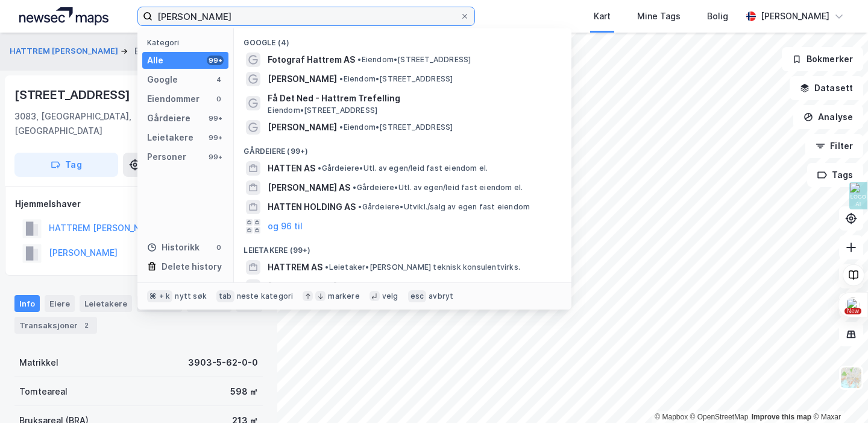 The height and width of the screenshot is (423, 868). I want to click on div: 3903-5-62-0-0, so click(223, 362).